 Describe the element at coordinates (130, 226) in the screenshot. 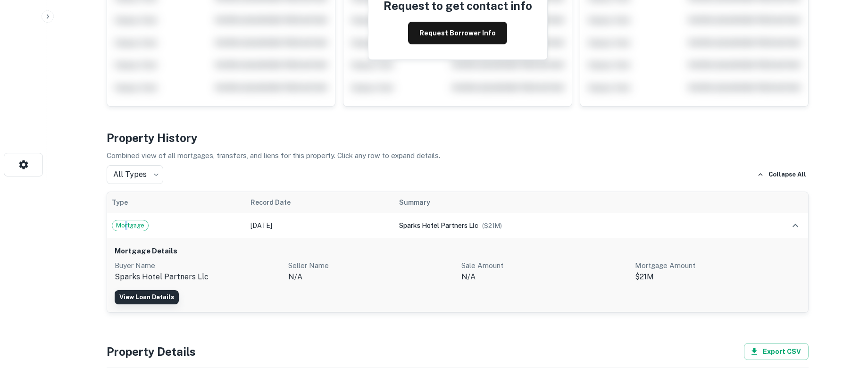

I see `span: Mortgage` at that location.